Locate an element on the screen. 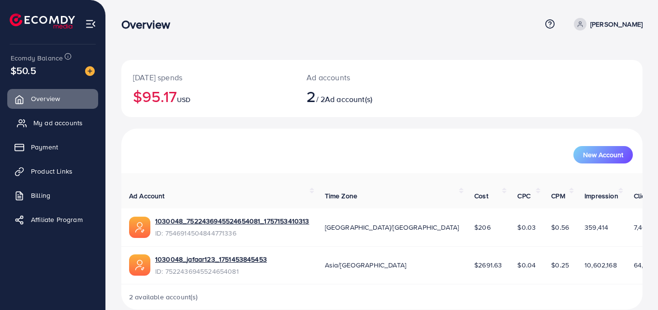 The image size is (658, 310). a: Product Links is located at coordinates (53, 171).